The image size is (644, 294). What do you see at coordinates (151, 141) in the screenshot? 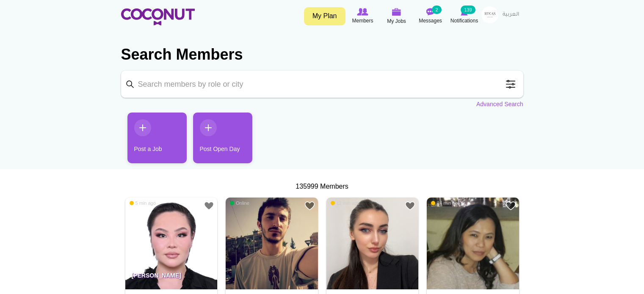
I see `li: 1 / 2` at bounding box center [151, 141].